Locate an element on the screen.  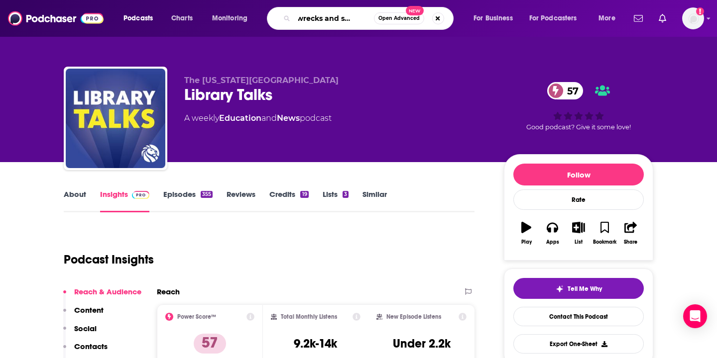
button: List is located at coordinates (578, 233).